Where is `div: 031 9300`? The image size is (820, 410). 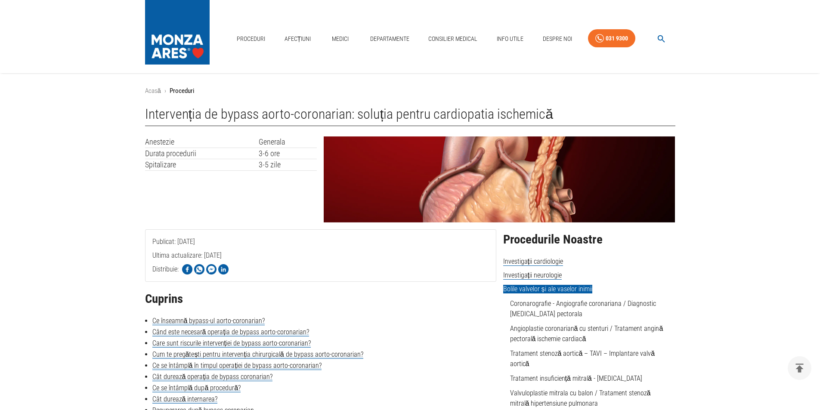
div: 031 9300 is located at coordinates (617, 38).